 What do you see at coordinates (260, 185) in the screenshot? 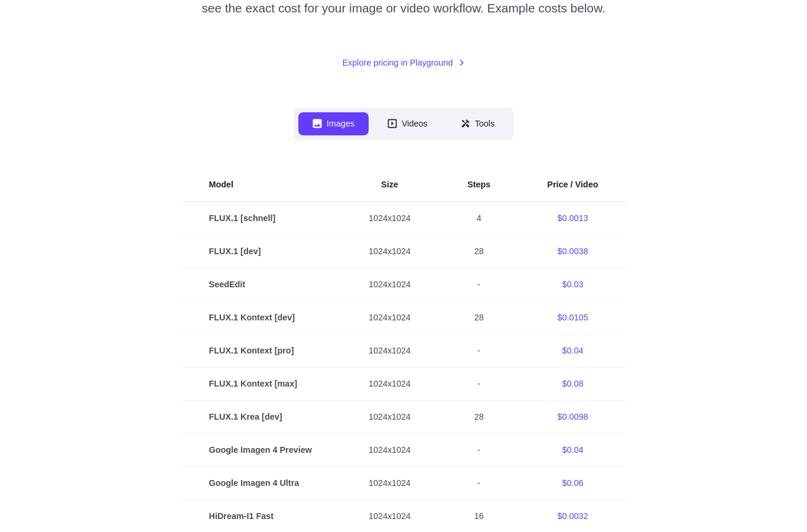
I see `th: Model` at bounding box center [260, 185].